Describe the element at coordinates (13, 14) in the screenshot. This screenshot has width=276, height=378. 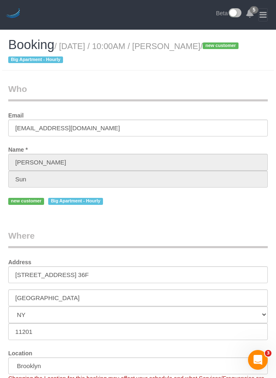
I see `img: Automaid Logo` at that location.